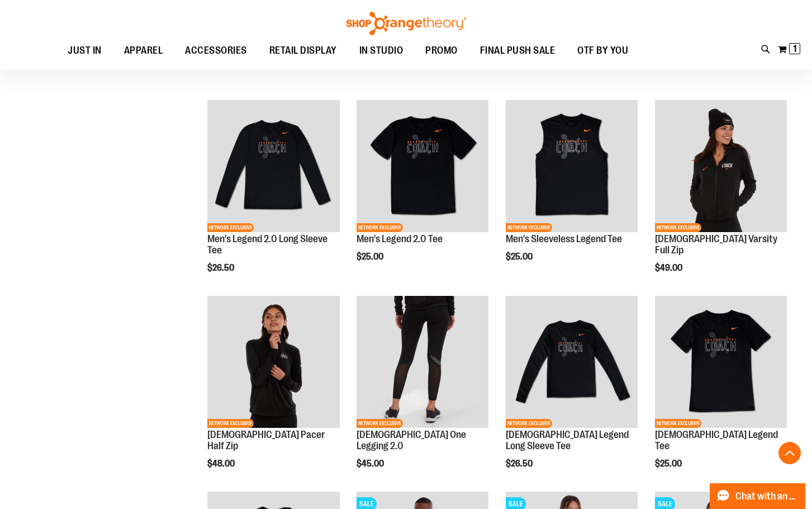  Describe the element at coordinates (721, 167) in the screenshot. I see `a: OTF Ladies Coach FA23 Varsity Full Zip - Black primary imageNETWORK EXCLUSIVE` at that location.